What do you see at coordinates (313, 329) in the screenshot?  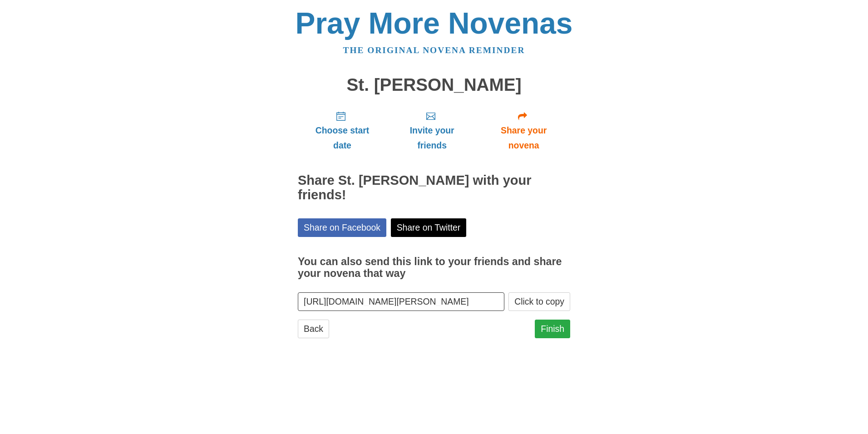 I see `a: Back` at bounding box center [313, 329].